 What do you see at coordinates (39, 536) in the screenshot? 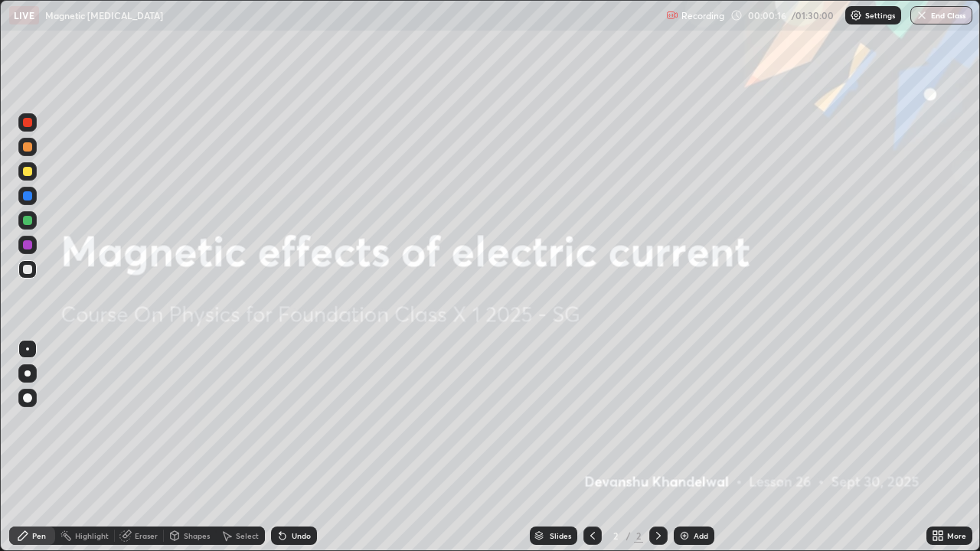
I see `div: Pen` at bounding box center [39, 536].